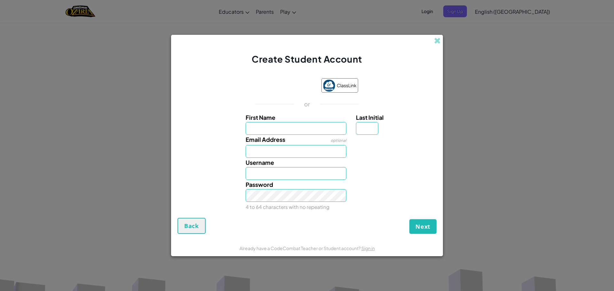  What do you see at coordinates (192, 226) in the screenshot?
I see `button: Back` at bounding box center [192, 226].